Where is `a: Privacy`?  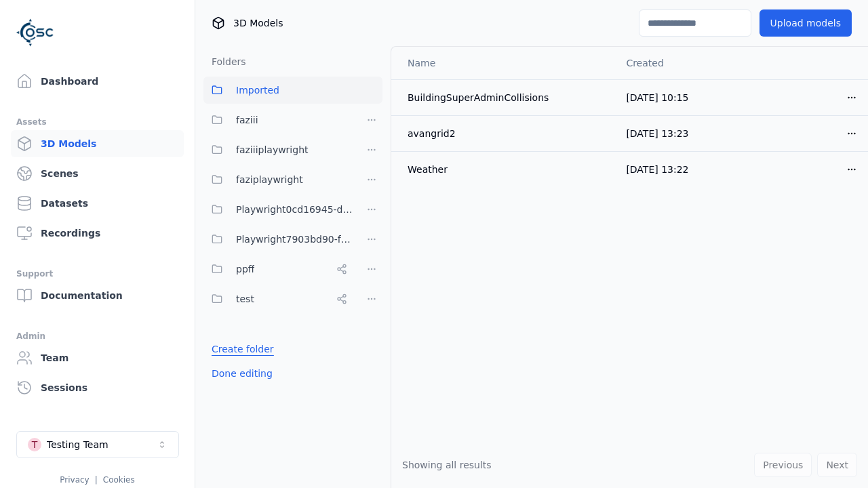
a: Privacy is located at coordinates (74, 480).